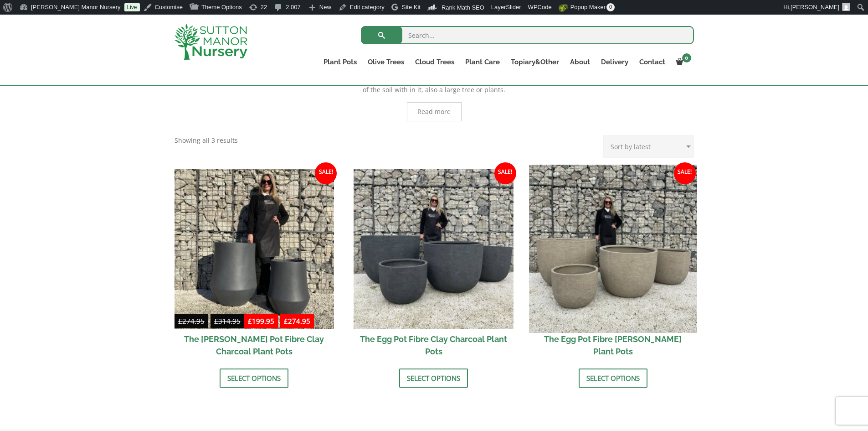  What do you see at coordinates (615, 62) in the screenshot?
I see `a: Delivery` at bounding box center [615, 62].